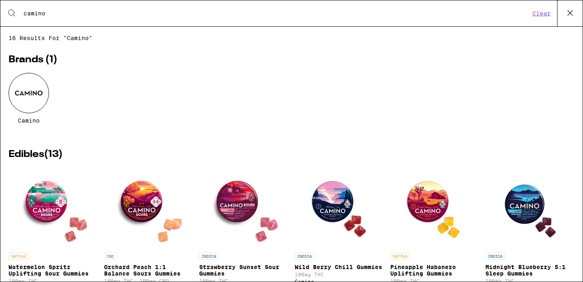 The image size is (583, 282). I want to click on p: Wild Berry Chill Gummies, so click(339, 267).